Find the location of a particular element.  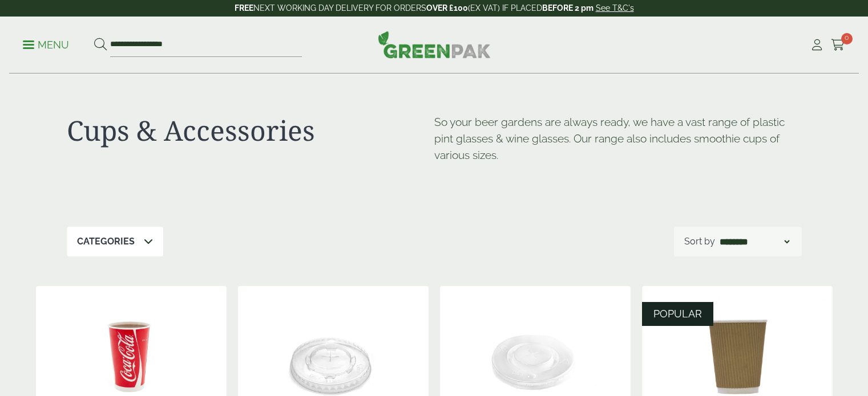

strong: BEFORE 2 pm is located at coordinates (568, 8).